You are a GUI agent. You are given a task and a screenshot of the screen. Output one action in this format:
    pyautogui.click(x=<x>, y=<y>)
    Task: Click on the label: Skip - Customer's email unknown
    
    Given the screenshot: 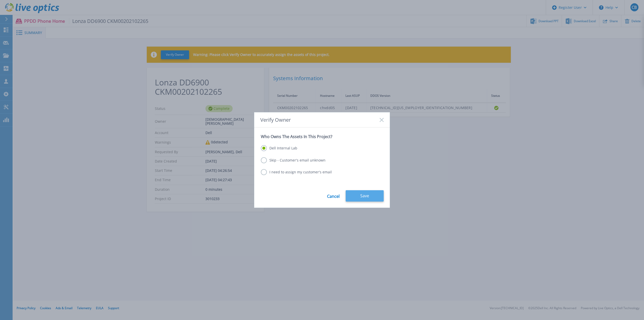 What is the action you would take?
    pyautogui.click(x=293, y=160)
    